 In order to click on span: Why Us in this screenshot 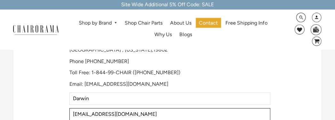, I will do `click(163, 35)`.